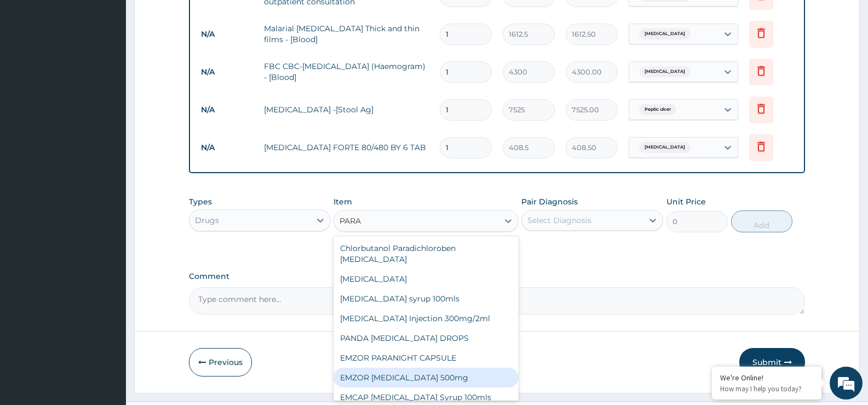 Image resolution: width=868 pixels, height=405 pixels. What do you see at coordinates (107, 184) in the screenshot?
I see `span: We're online!` at bounding box center [107, 184].